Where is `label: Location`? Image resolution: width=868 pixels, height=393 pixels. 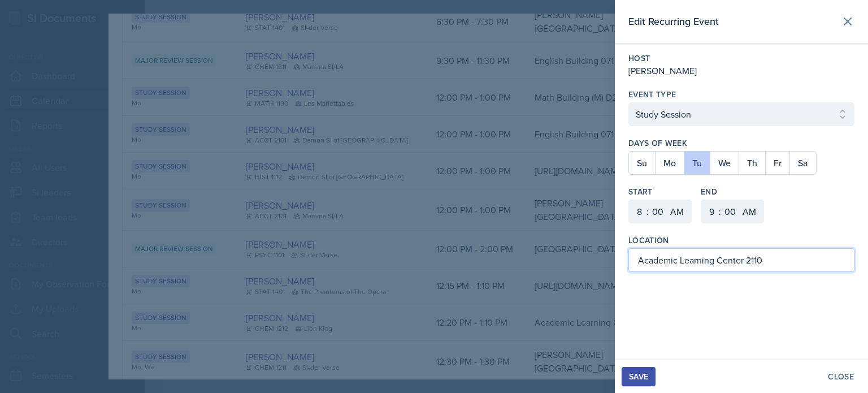
label: Location is located at coordinates (649, 240).